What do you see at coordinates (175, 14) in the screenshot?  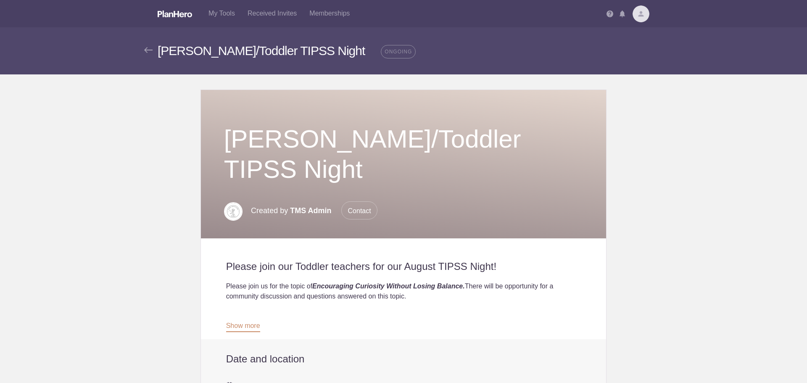 I see `img: Logo white planhero` at bounding box center [175, 14].